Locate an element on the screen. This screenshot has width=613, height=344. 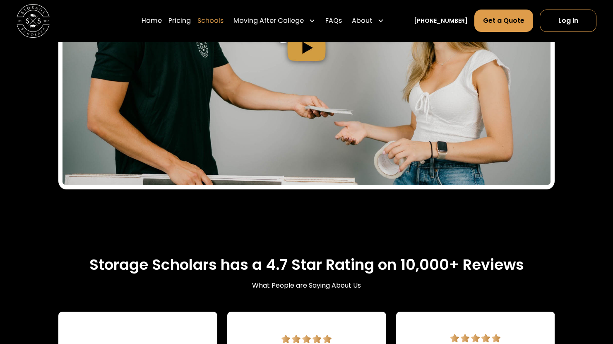
a: Home is located at coordinates (151, 21).